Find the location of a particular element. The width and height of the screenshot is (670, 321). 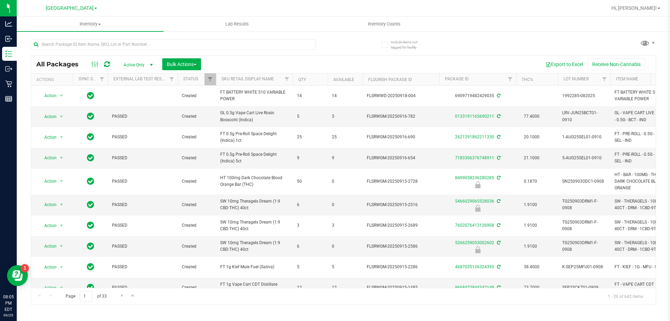

button: Bulk Actions is located at coordinates (182, 64).